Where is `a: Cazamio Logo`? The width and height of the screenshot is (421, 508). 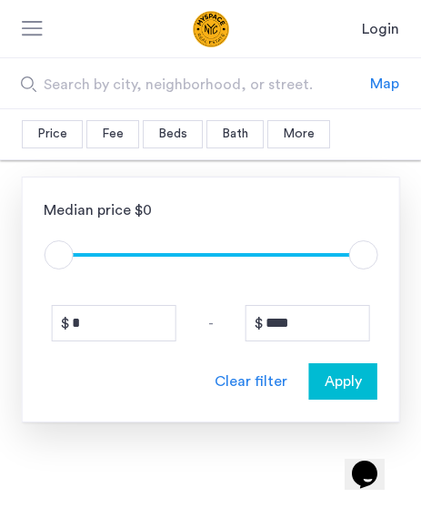
a: Cazamio Logo is located at coordinates (211, 29).